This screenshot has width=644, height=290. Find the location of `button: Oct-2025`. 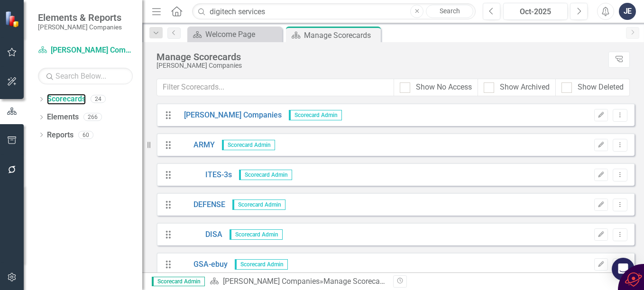

button: Oct-2025 is located at coordinates (536, 12).